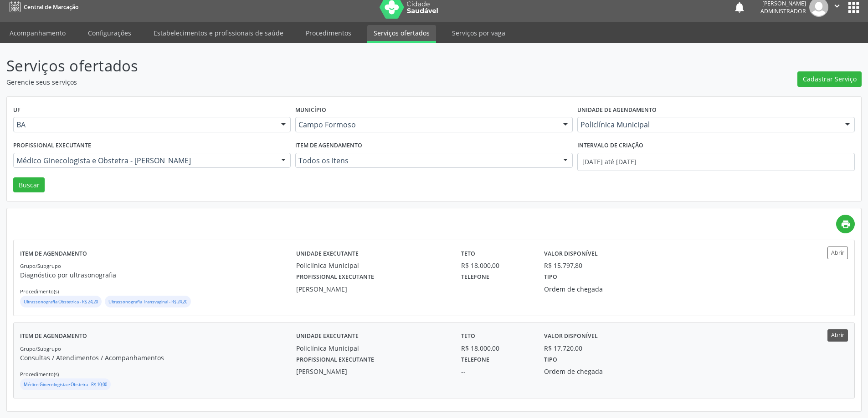 Image resolution: width=868 pixels, height=418 pixels. I want to click on label: Unidade de agendamento, so click(617, 110).